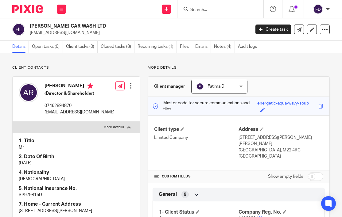 This screenshot has height=217, width=342. Describe the element at coordinates (168, 195) in the screenshot. I see `span: General` at that location.